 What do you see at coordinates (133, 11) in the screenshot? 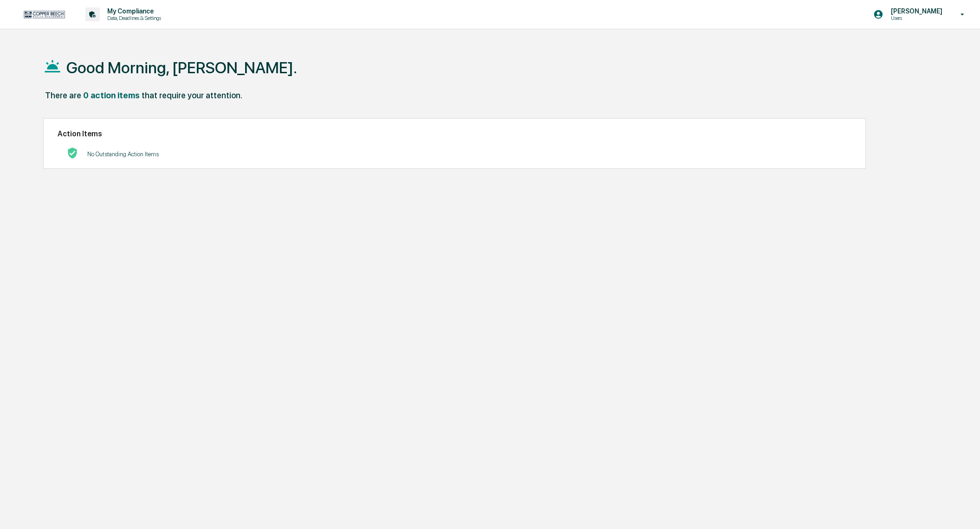
I see `p: My Compliance` at bounding box center [133, 11].